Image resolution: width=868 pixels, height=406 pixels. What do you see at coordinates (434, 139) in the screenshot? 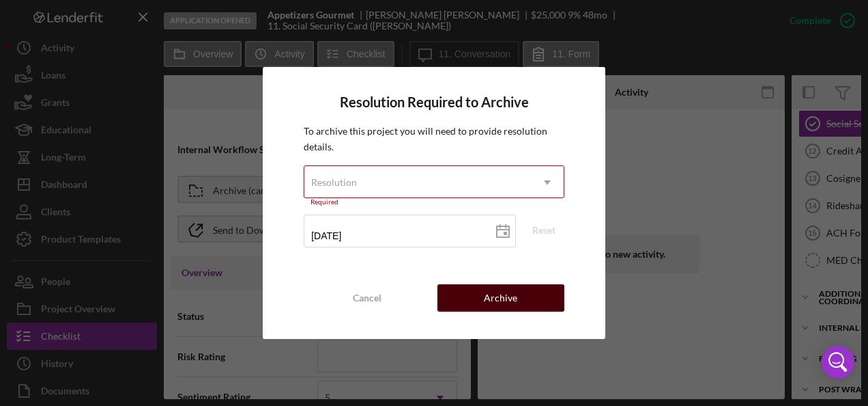
I see `p: To archive this project you will need to provide resolution details.` at bounding box center [434, 139].